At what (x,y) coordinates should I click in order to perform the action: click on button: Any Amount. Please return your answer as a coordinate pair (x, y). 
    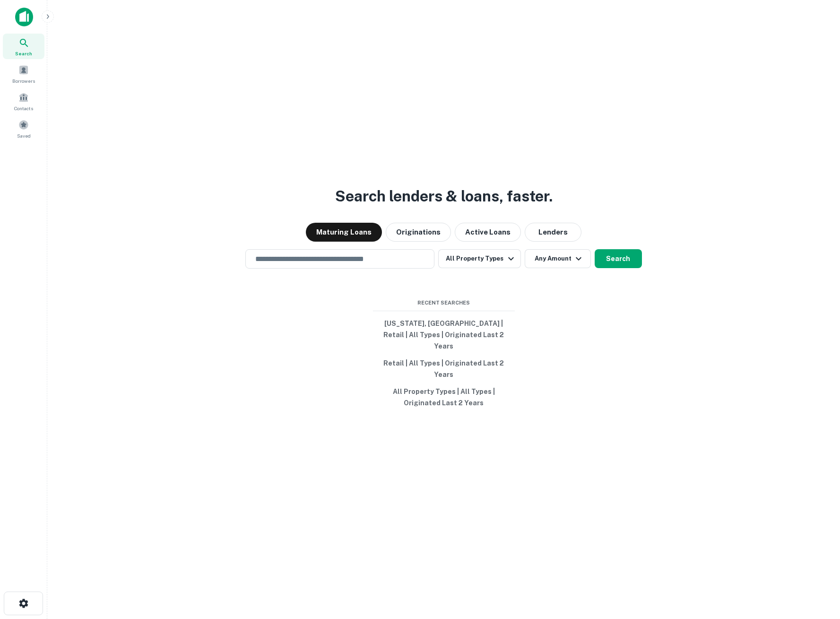
    Looking at the image, I should click on (558, 258).